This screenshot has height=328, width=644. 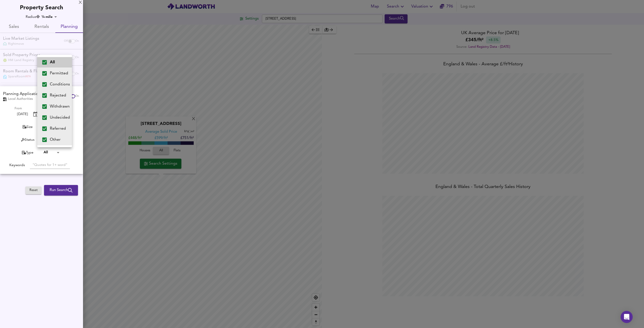 What do you see at coordinates (55, 73) in the screenshot?
I see `li: Permitted` at bounding box center [55, 73].